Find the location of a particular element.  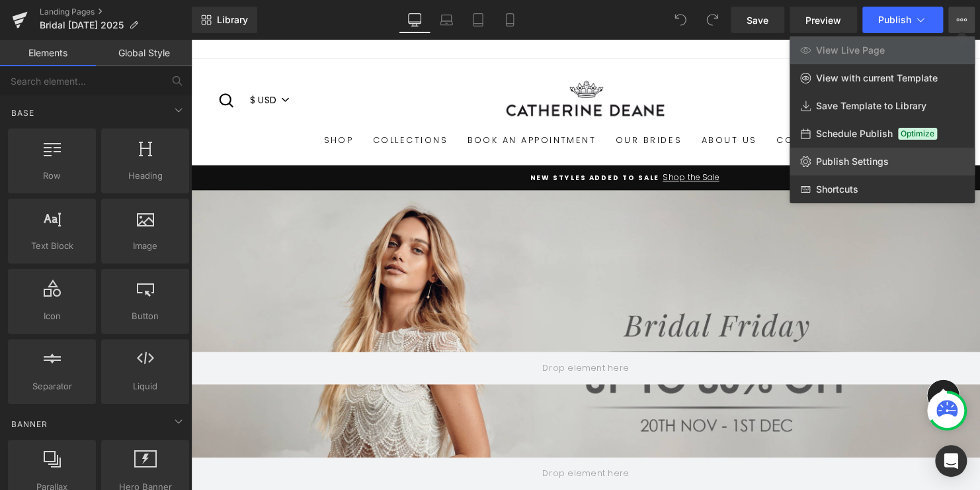

a: Contact Us is located at coordinates (629, 102).